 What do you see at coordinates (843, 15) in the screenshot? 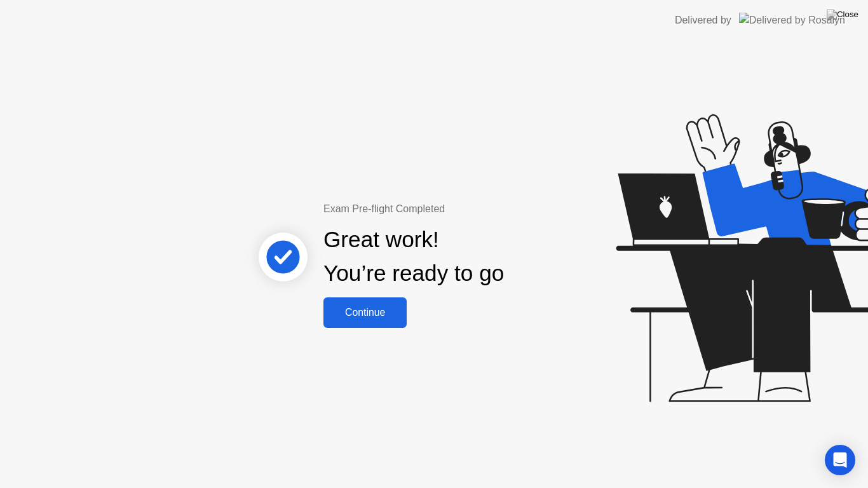
I see `img: Close` at bounding box center [843, 15].